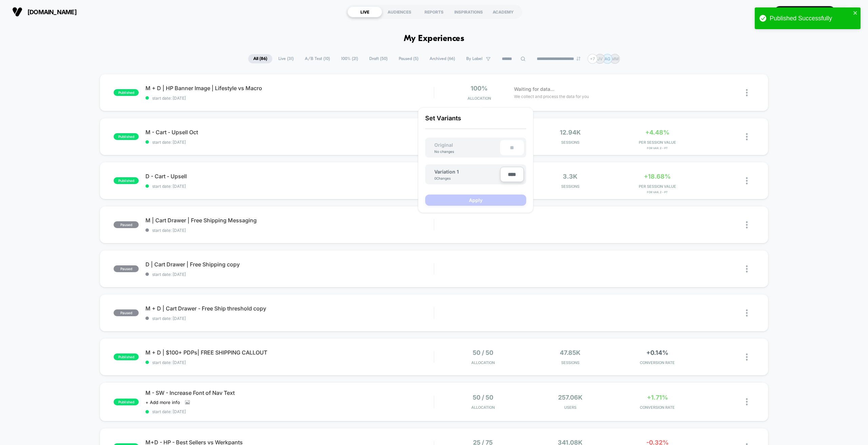  Describe the element at coordinates (260, 58) in the screenshot. I see `span: All ( 86 )` at that location.